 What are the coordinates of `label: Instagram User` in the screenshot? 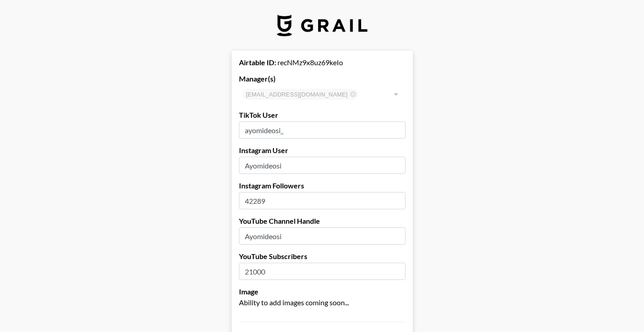 It's located at (322, 151).